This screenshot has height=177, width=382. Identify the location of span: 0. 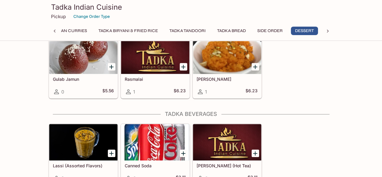
(62, 91).